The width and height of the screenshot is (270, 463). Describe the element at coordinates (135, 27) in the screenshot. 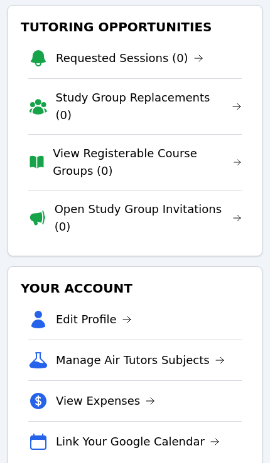

I see `h3: Tutoring Opportunities` at that location.